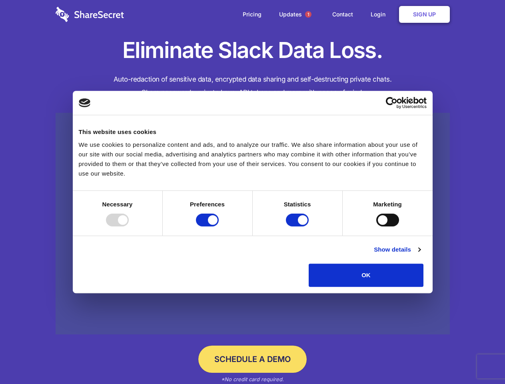 The image size is (505, 384). I want to click on a: Sign Up, so click(424, 14).